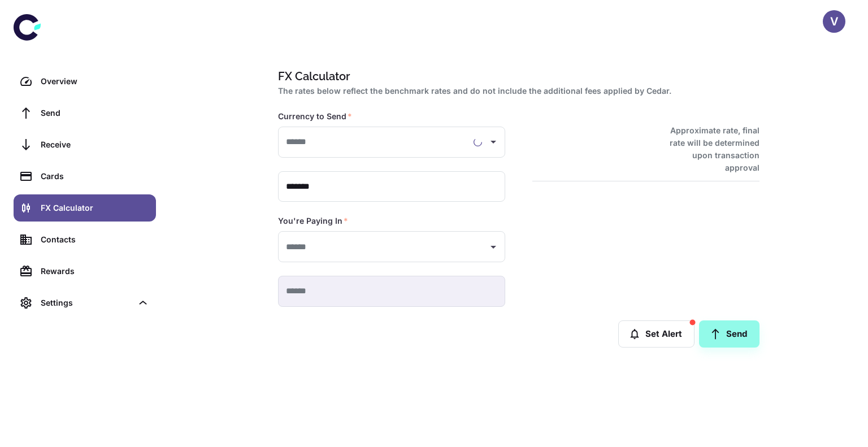 Image resolution: width=868 pixels, height=447 pixels. What do you see at coordinates (516, 76) in the screenshot?
I see `h1: FX Calculator` at bounding box center [516, 76].